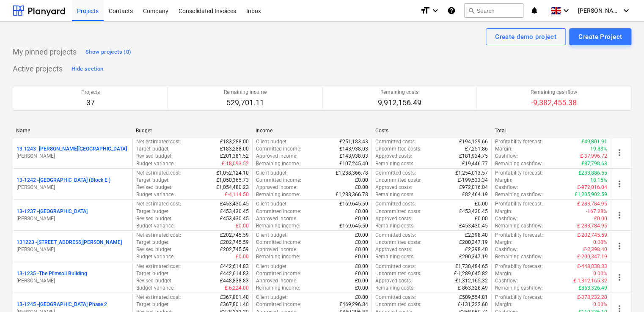 This screenshot has height=312, width=644. What do you see at coordinates (600, 37) in the screenshot?
I see `div: Create Project` at bounding box center [600, 37].